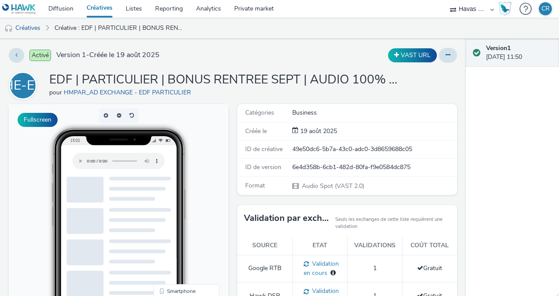  What do you see at coordinates (56, 92) in the screenshot?
I see `span: pour` at bounding box center [56, 92].